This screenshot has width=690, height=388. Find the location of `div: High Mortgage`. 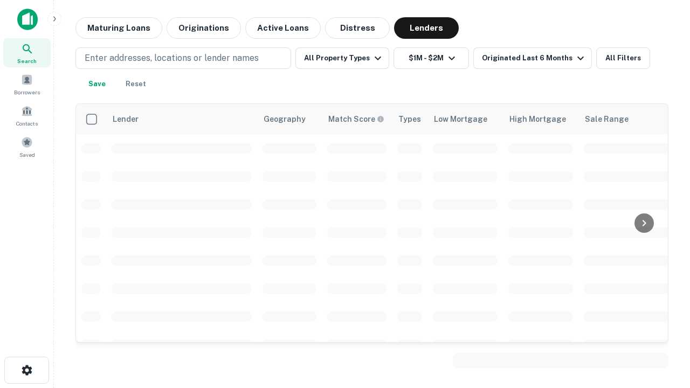

div: High Mortgage is located at coordinates (538, 119).